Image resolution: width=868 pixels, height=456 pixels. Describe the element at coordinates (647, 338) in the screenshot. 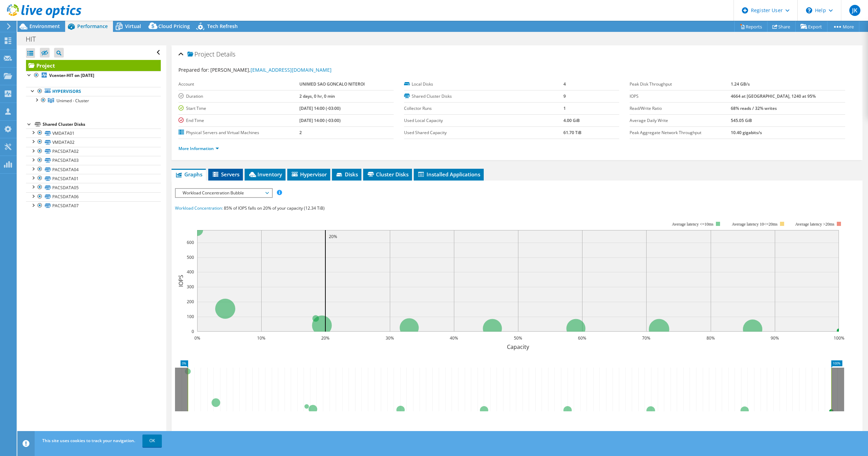

I see `text: 70%` at that location.